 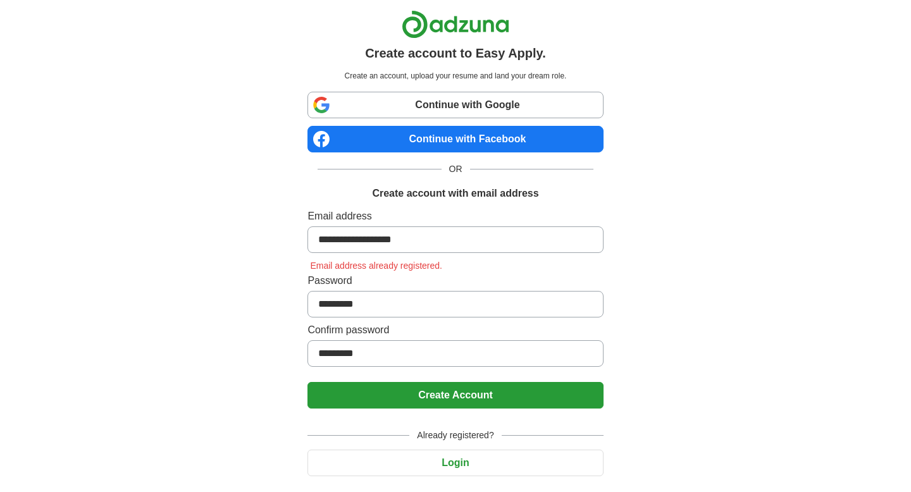 What do you see at coordinates (455, 463) in the screenshot?
I see `a: Login` at bounding box center [455, 463].